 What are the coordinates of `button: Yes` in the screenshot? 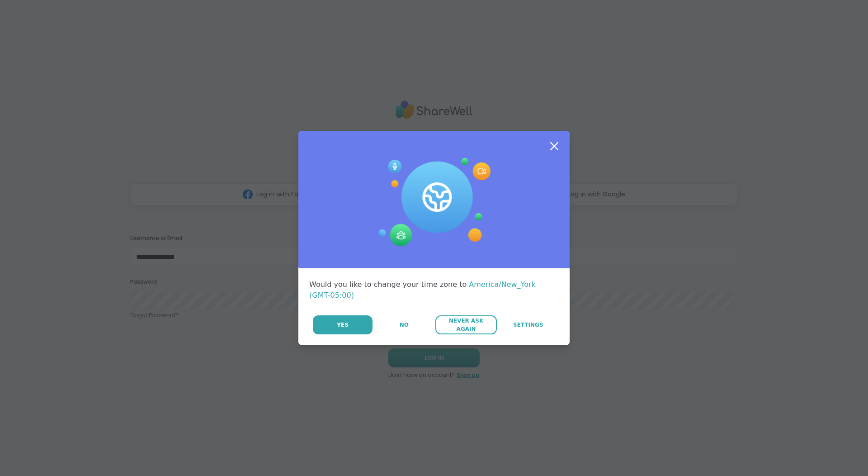 It's located at (343, 325).